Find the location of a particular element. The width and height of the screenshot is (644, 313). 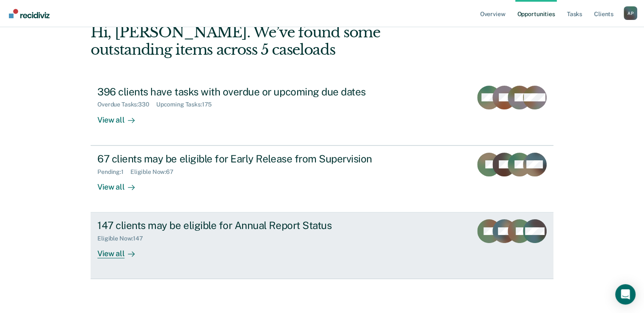

div: A P is located at coordinates (631, 13).